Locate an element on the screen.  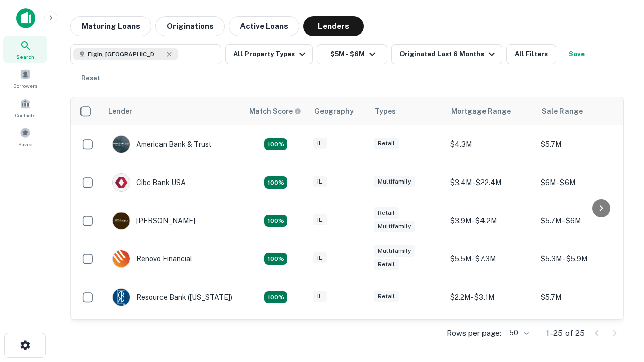
p: Rows per page: is located at coordinates (474, 333).